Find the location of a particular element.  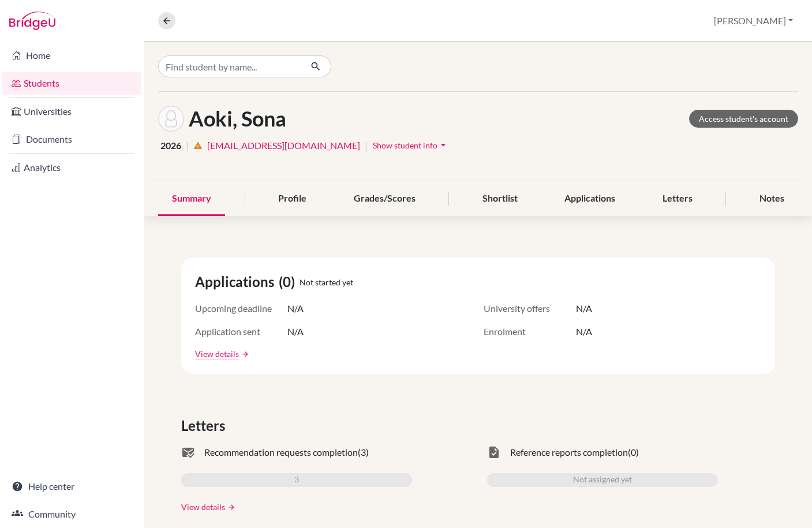

img: Sona Aoki's avatar is located at coordinates (171, 118).